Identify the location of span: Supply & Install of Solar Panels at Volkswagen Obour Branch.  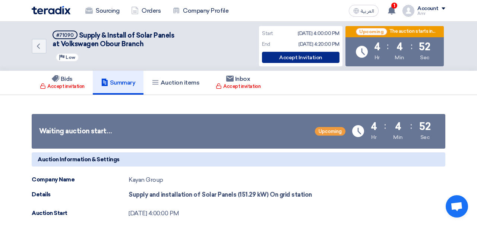
(113, 40).